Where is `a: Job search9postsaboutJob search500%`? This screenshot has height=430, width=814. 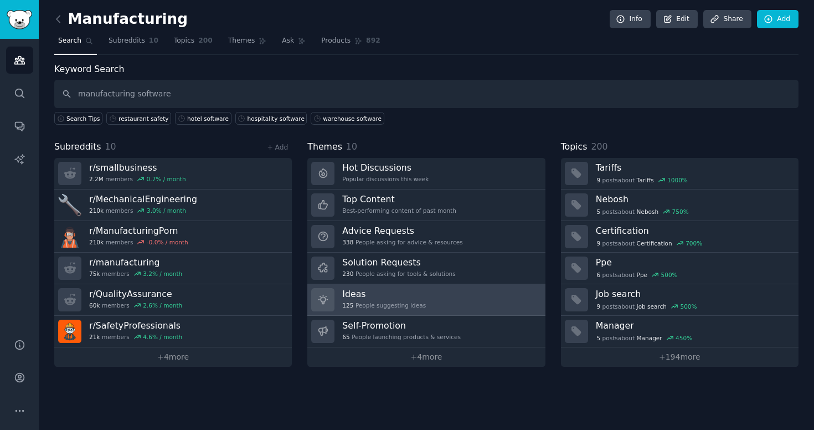
a: Job search9postsaboutJob search500% is located at coordinates (679, 300).